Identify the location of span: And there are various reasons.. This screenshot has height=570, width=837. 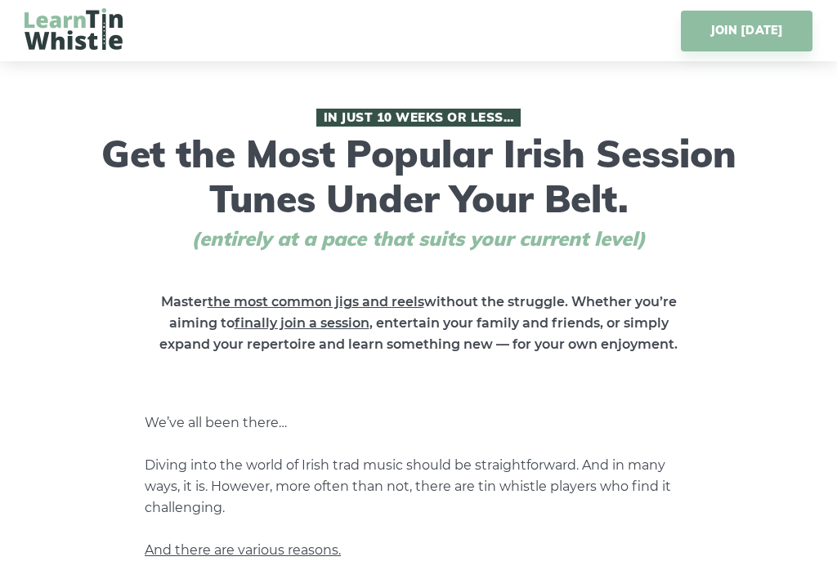
(243, 550).